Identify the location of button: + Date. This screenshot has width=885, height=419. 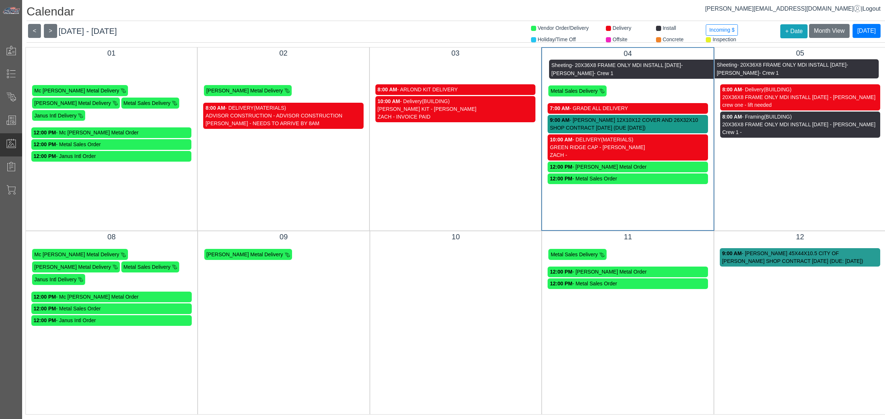
(794, 31).